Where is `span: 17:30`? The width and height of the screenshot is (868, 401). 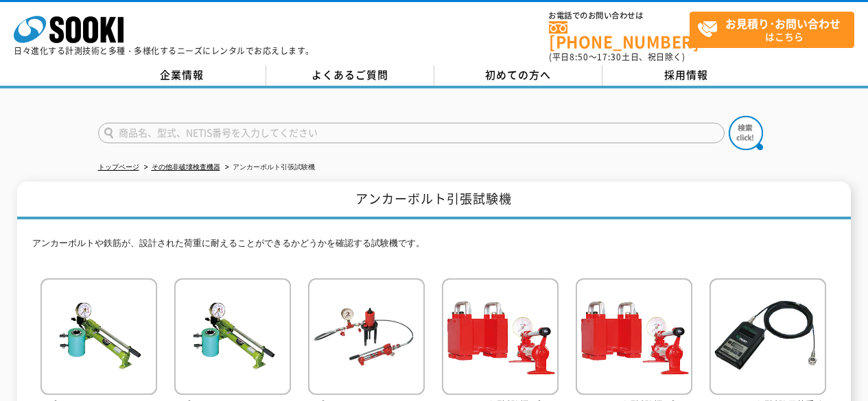
span: 17:30 is located at coordinates (610, 57).